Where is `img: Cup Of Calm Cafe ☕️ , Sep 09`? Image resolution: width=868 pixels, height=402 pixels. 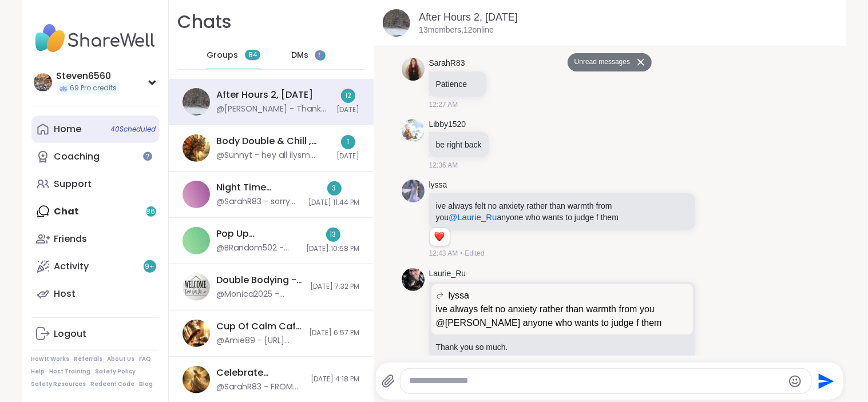
img: Cup Of Calm Cafe ☕️ , Sep 09 is located at coordinates (196, 333).